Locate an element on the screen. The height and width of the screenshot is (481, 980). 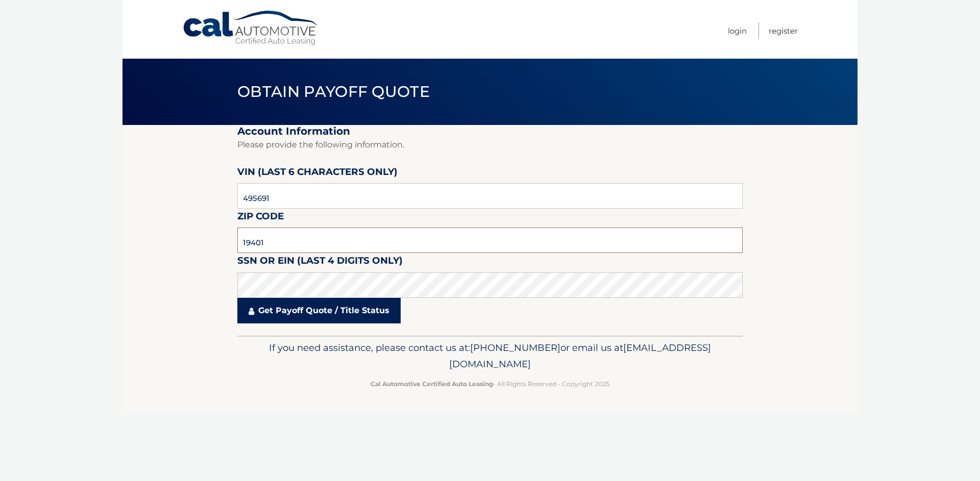
label: VIN (last 6 characters only) is located at coordinates (317, 173).